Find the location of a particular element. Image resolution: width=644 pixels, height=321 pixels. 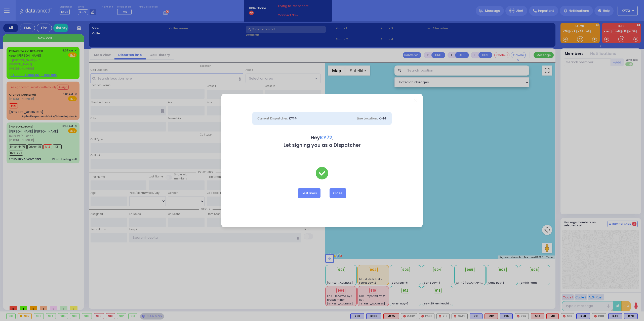

span: KY14 is located at coordinates (293, 119).